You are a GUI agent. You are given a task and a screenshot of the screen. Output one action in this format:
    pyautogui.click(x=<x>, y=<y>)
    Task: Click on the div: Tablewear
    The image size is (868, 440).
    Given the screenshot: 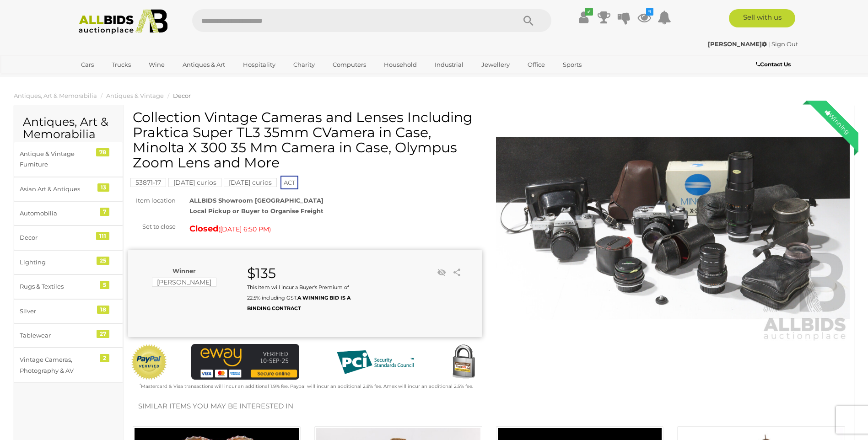 What is the action you would take?
    pyautogui.click(x=57, y=335)
    